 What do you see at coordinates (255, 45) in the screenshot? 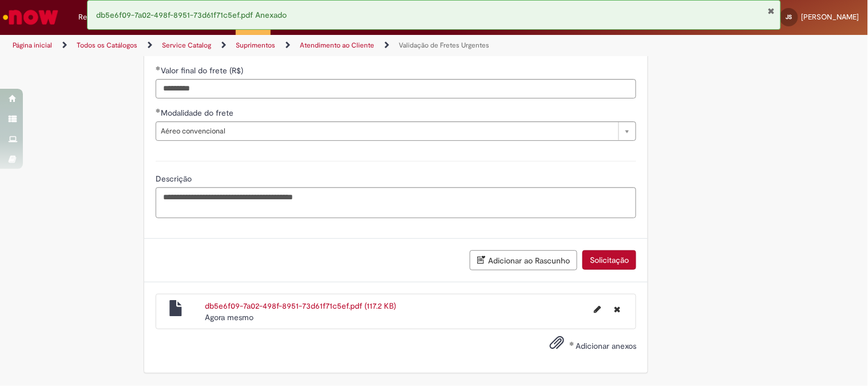
I see `a: Suprimentos` at bounding box center [255, 45].